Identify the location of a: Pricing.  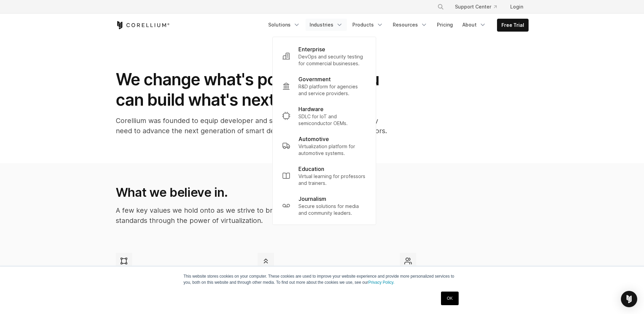
(445, 25).